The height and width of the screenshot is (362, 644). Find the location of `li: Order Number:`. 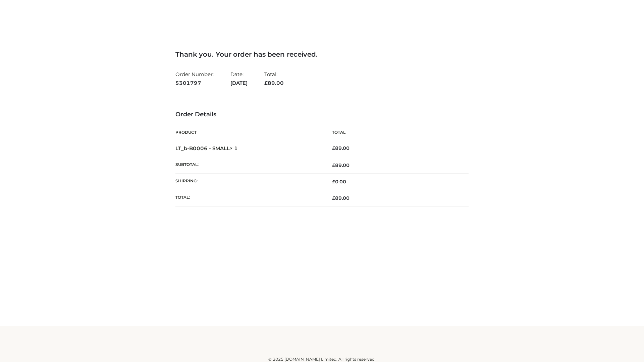

li: Order Number: is located at coordinates (194, 78).